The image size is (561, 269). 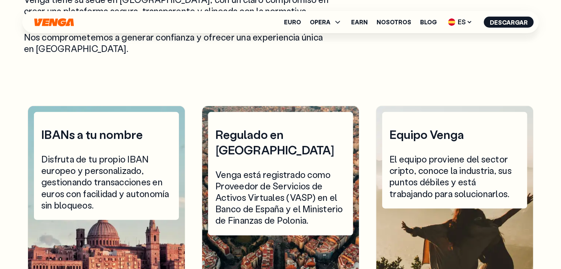 I want to click on svg: Inicio, so click(x=54, y=22).